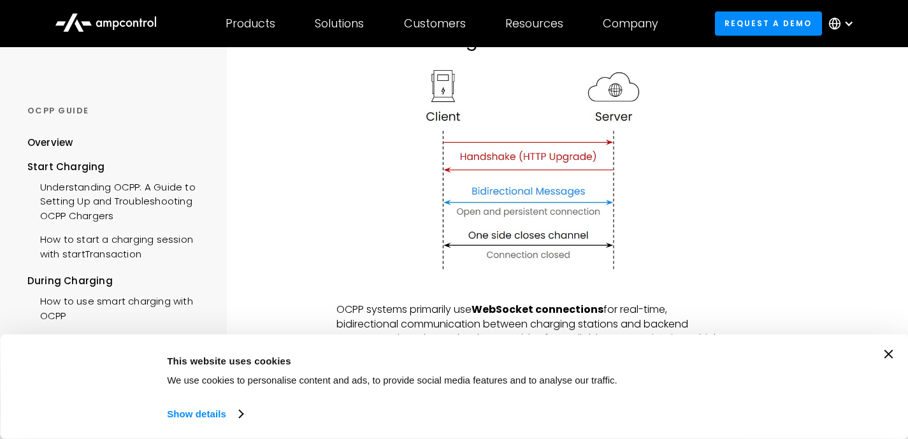  What do you see at coordinates (118, 345) in the screenshot?
I see `a: How to send meter values with meterValues.req` at bounding box center [118, 345].